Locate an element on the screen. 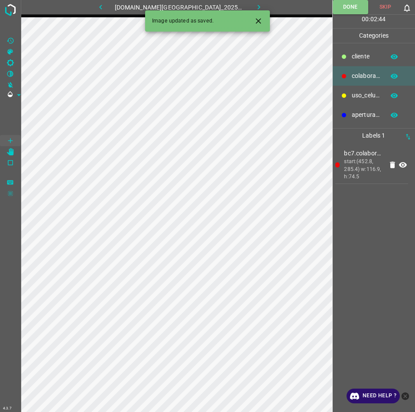 This screenshot has width=415, height=412. p: Labels 1 is located at coordinates (374, 136).